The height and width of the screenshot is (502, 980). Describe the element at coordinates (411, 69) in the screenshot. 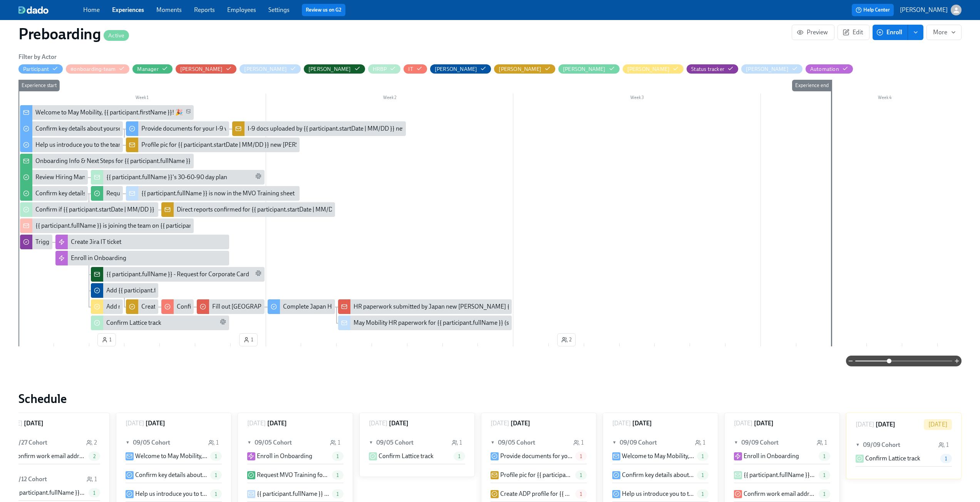

I see `div: Hide IT` at that location.